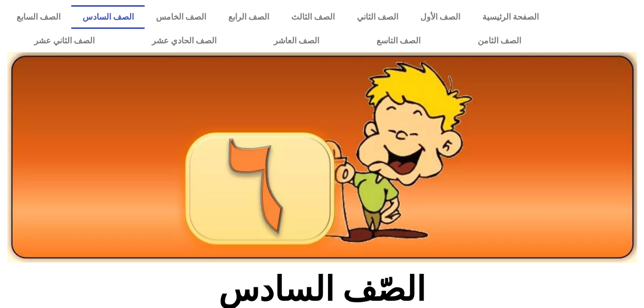  I want to click on a: الصف الأول, so click(441, 17).